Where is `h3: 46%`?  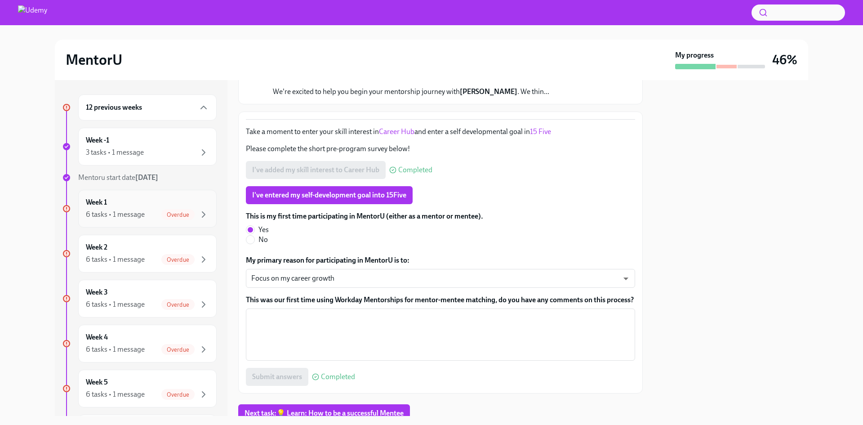 h3: 46% is located at coordinates (784, 60).